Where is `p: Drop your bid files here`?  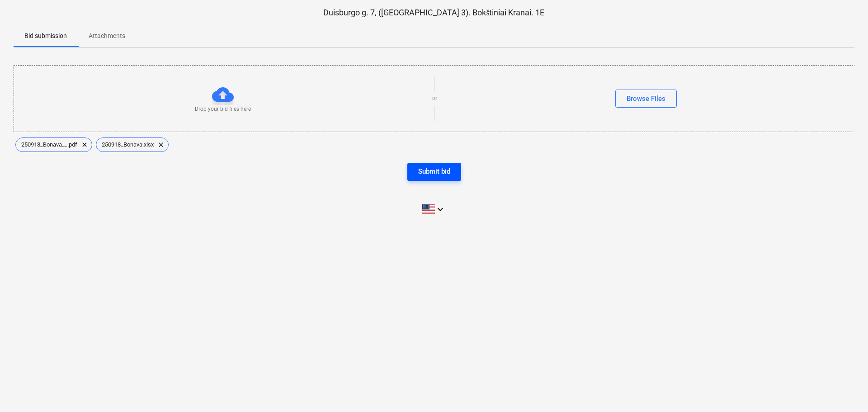
p: Drop your bid files here is located at coordinates (223, 109).